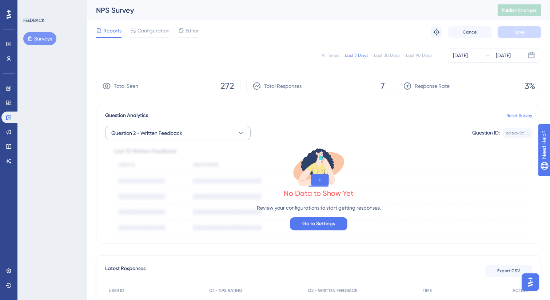 The height and width of the screenshot is (300, 550). What do you see at coordinates (383, 86) in the screenshot?
I see `span: 7` at bounding box center [383, 86].